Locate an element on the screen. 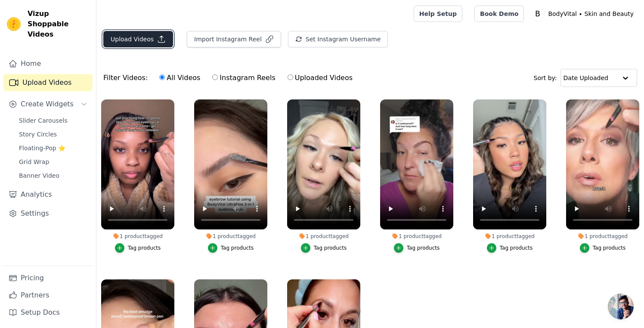 This screenshot has width=644, height=328. span: Story Circles is located at coordinates (38, 134).